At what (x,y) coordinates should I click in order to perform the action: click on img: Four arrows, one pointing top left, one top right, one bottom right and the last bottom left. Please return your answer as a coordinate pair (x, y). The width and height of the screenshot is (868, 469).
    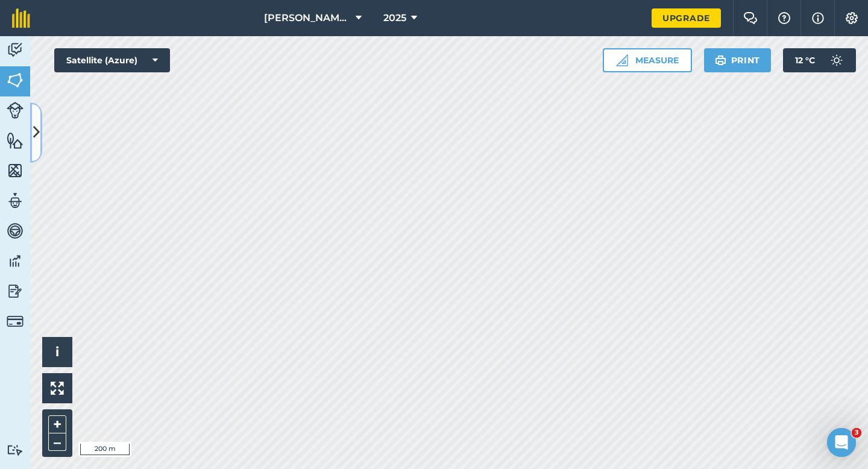
    Looking at the image, I should click on (57, 388).